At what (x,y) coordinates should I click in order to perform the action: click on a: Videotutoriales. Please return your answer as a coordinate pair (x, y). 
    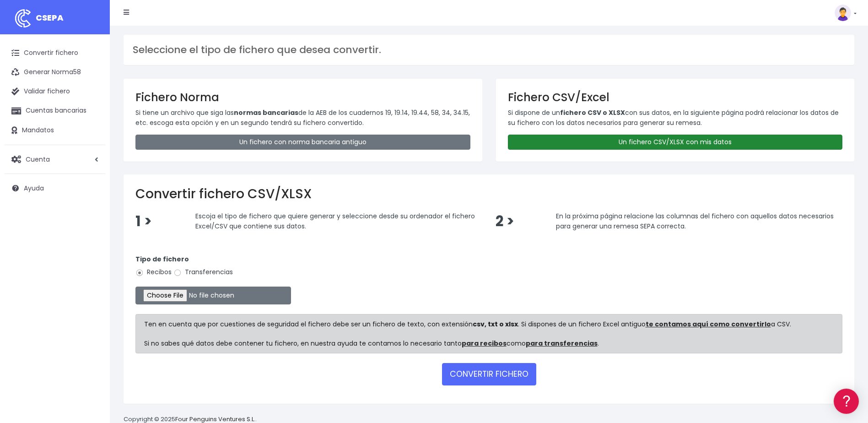
    Looking at the image, I should click on (91, 151).